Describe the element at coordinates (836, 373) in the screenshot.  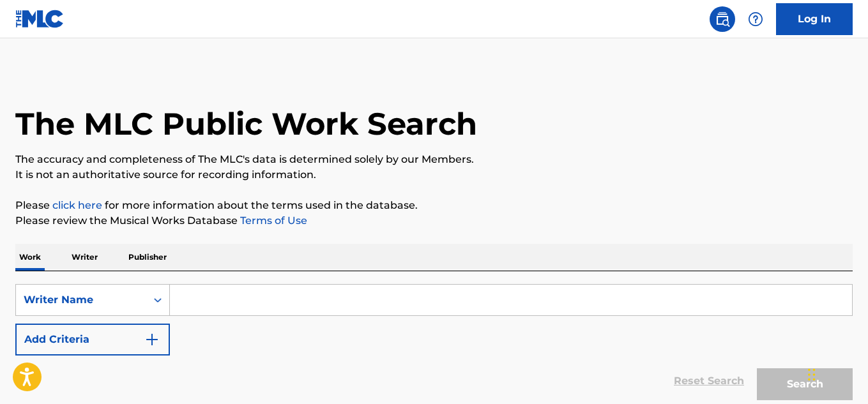
I see `div: Chat Widget` at that location.